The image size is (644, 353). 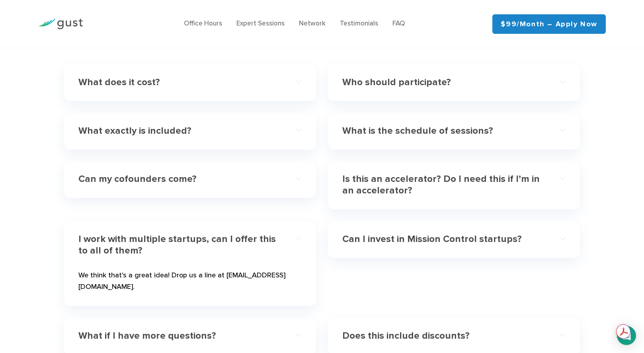 I want to click on h4: What exactly is included?, so click(x=179, y=131).